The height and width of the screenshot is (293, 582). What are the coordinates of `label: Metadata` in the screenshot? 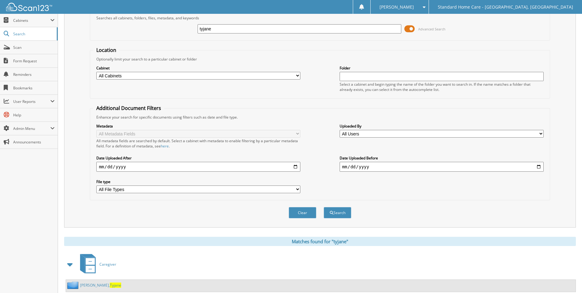 It's located at (198, 126).